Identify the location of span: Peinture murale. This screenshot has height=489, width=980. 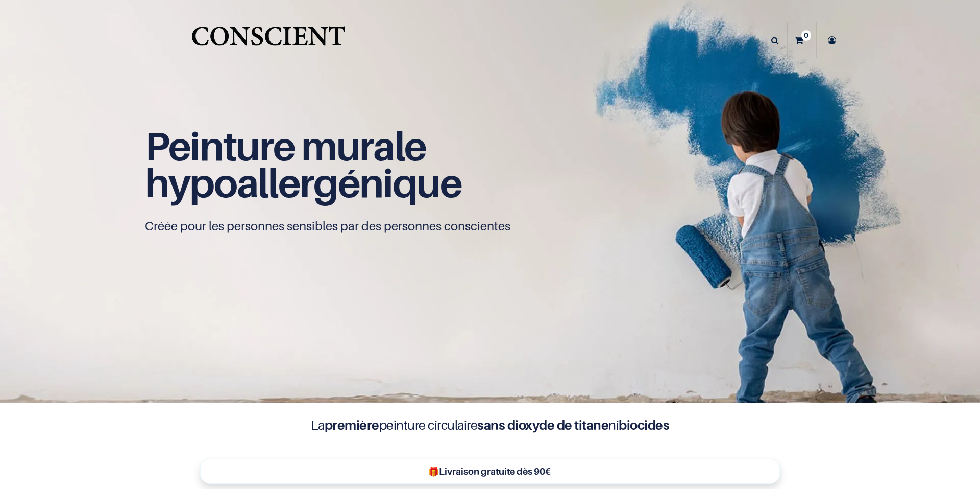
(285, 145).